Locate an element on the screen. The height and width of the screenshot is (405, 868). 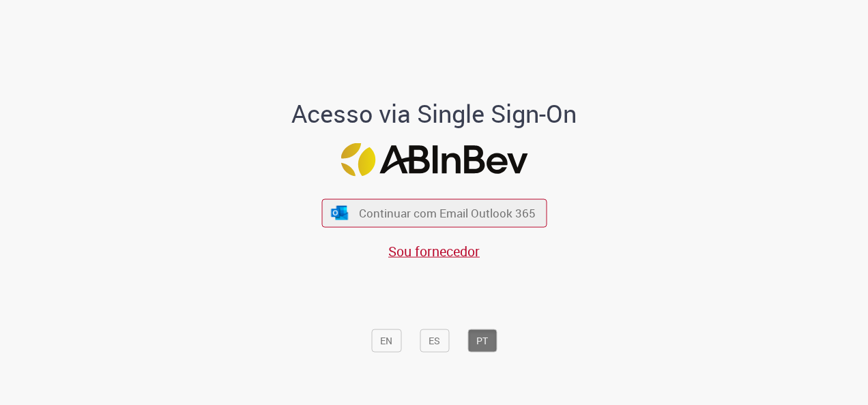
button: PT is located at coordinates (482, 340).